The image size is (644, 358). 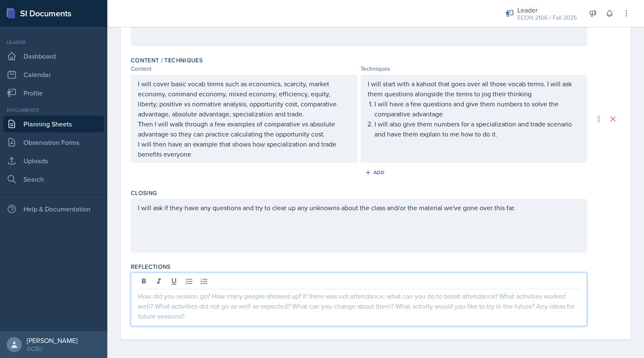 I want to click on div: Documents, so click(x=53, y=110).